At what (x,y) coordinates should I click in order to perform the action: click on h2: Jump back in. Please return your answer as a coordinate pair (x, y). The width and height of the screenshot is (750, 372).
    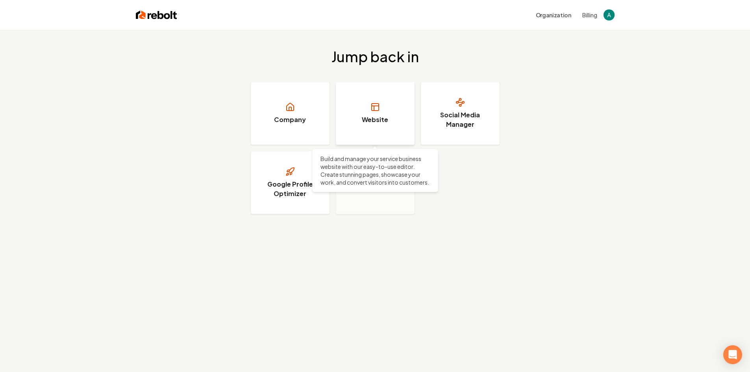
    Looking at the image, I should click on (375, 57).